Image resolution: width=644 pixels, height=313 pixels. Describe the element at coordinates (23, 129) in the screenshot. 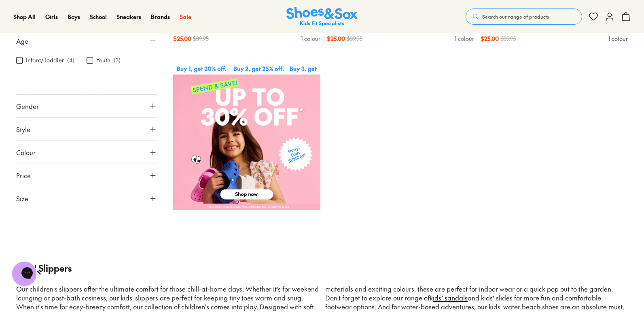

I see `span: Style` at that location.